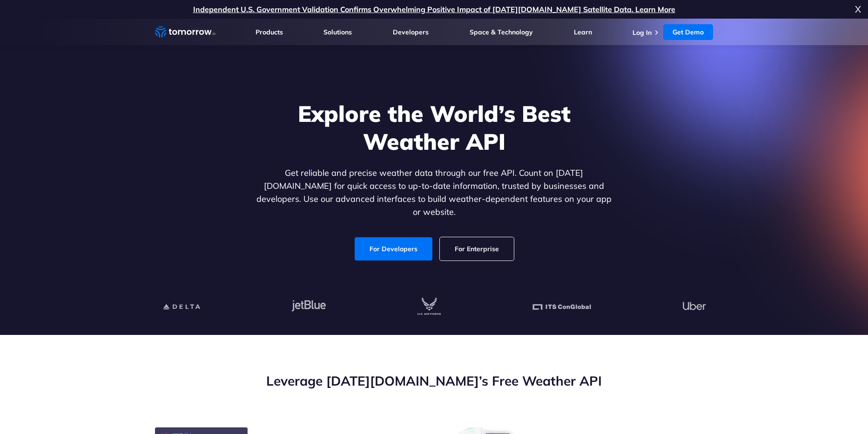 This screenshot has height=434, width=868. Describe the element at coordinates (337, 32) in the screenshot. I see `a: Solutions` at that location.